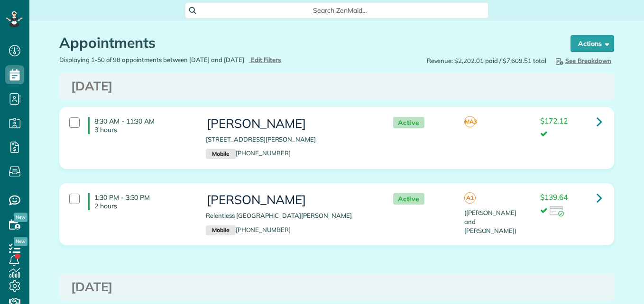 This screenshot has height=304, width=644. I want to click on span: $139.64, so click(554, 197).